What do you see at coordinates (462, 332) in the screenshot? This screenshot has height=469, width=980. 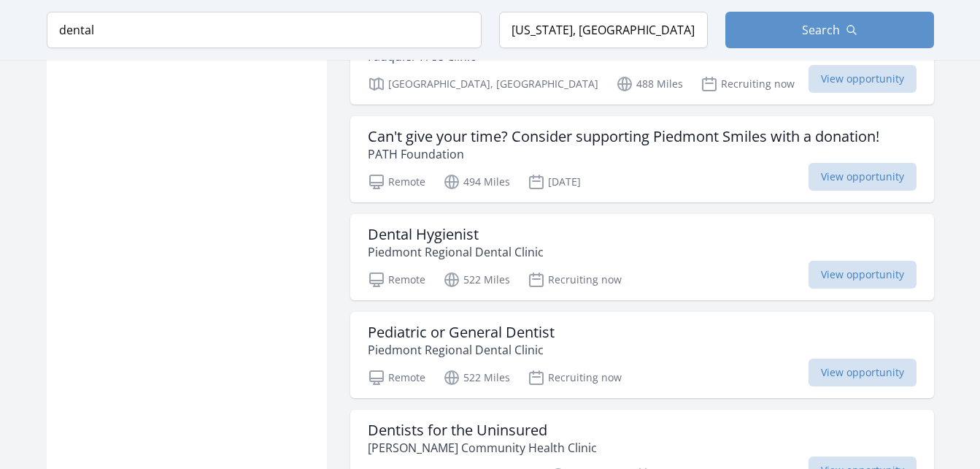 I see `h3: Pediatric or General Dentist` at bounding box center [462, 332].